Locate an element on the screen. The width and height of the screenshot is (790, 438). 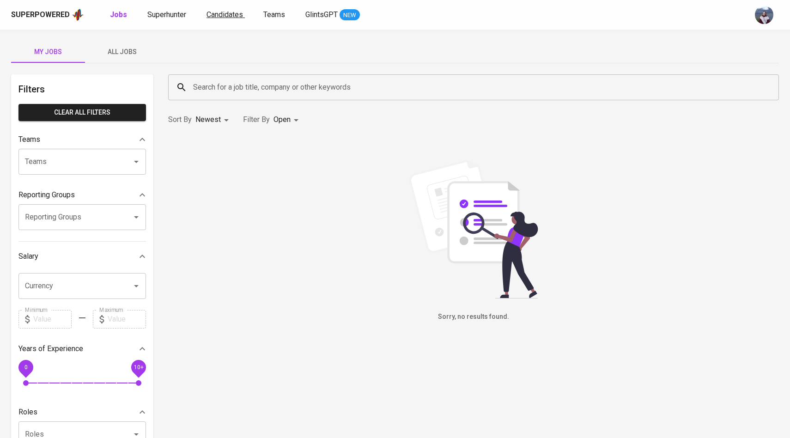
p: Sort By is located at coordinates (180, 120).